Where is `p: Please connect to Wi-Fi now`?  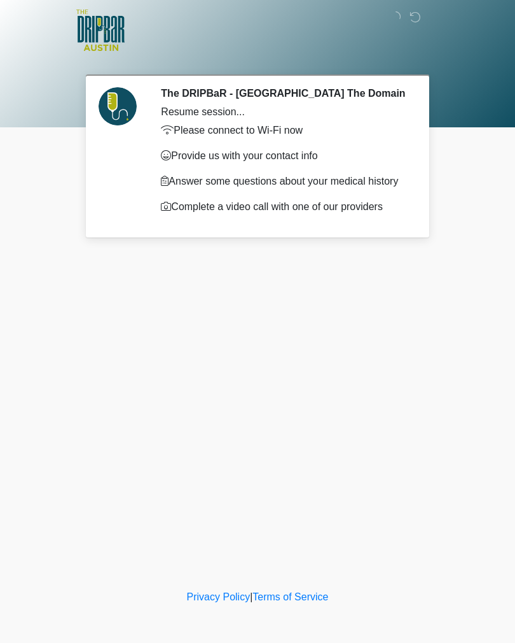
p: Please connect to Wi-Fi now is located at coordinates (284, 130).